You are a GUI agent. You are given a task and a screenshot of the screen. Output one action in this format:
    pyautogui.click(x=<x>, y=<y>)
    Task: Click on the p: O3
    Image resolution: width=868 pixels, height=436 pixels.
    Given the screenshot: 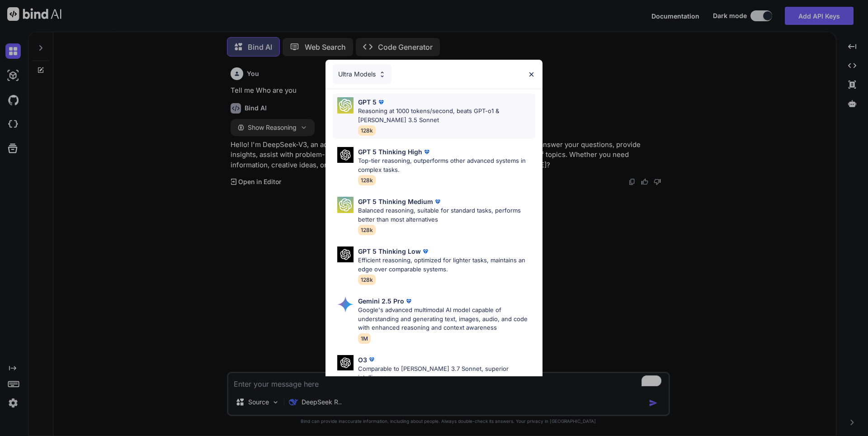 What is the action you would take?
    pyautogui.click(x=362, y=360)
    